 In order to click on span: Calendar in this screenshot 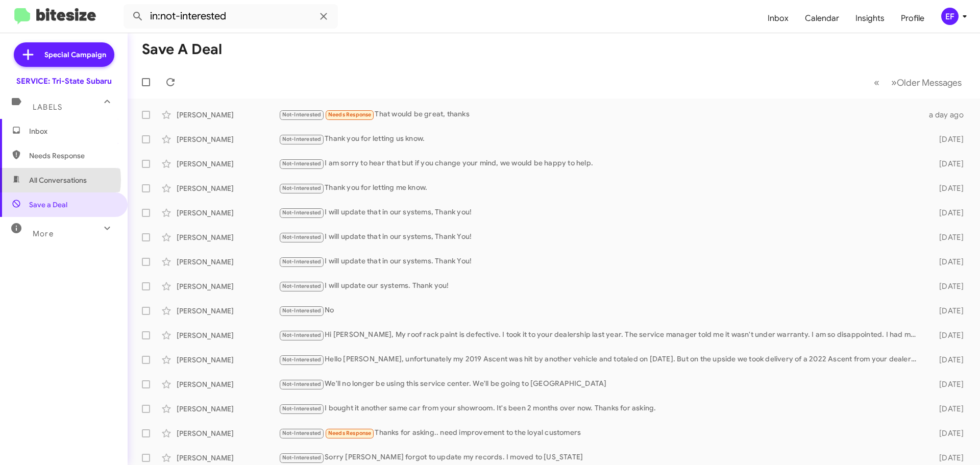, I will do `click(822, 19)`.